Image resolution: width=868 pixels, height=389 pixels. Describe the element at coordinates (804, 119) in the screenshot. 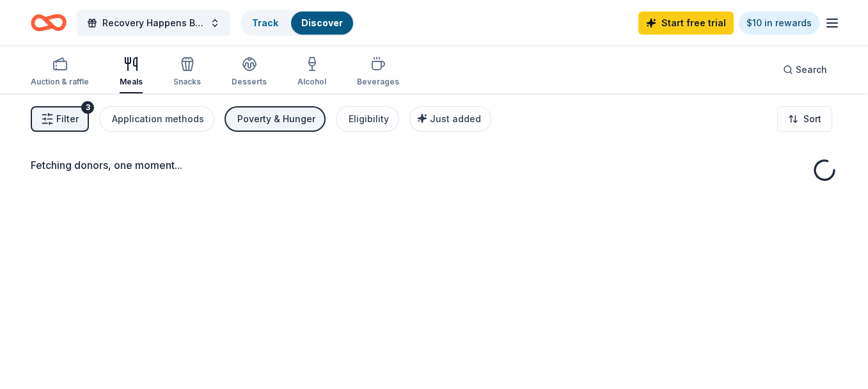

I see `button: Sort` at that location.